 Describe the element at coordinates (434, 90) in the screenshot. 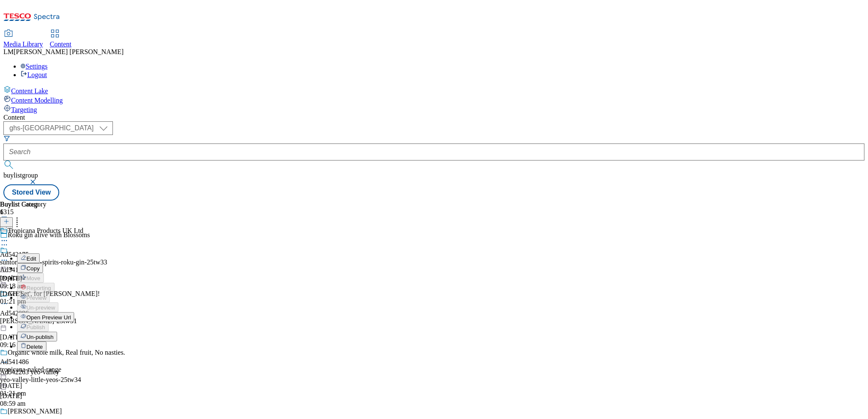

I see `a: Content Lake` at that location.